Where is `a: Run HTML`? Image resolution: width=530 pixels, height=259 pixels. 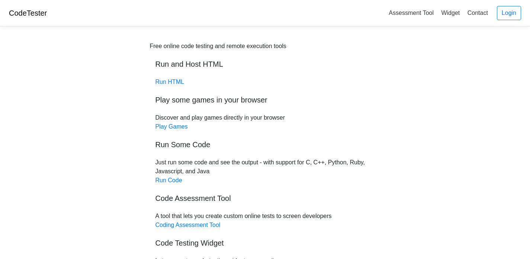
a: Run HTML is located at coordinates (170, 82).